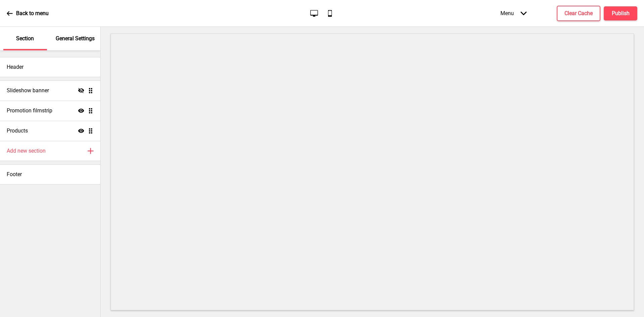 The image size is (644, 317). Describe the element at coordinates (26, 151) in the screenshot. I see `h4: Add new section` at that location.